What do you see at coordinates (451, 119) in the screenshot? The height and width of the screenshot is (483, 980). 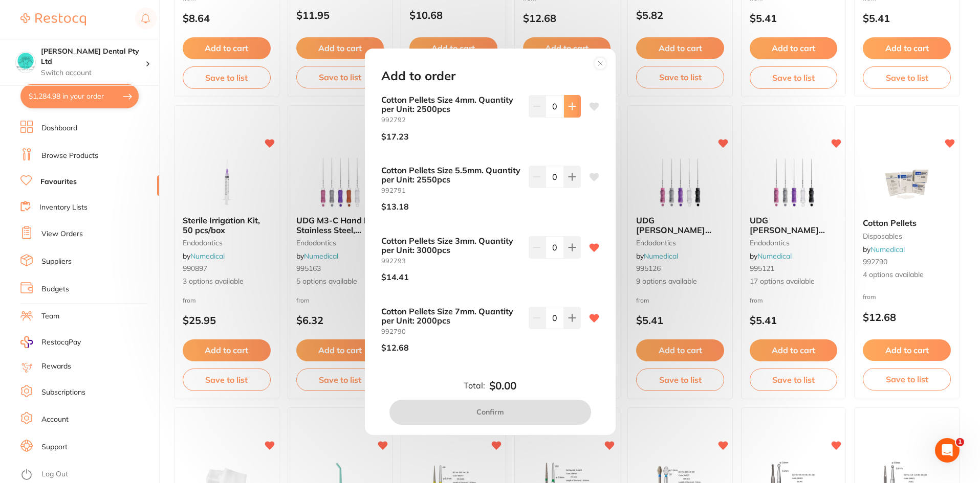 I see `small: 992792` at bounding box center [451, 119].